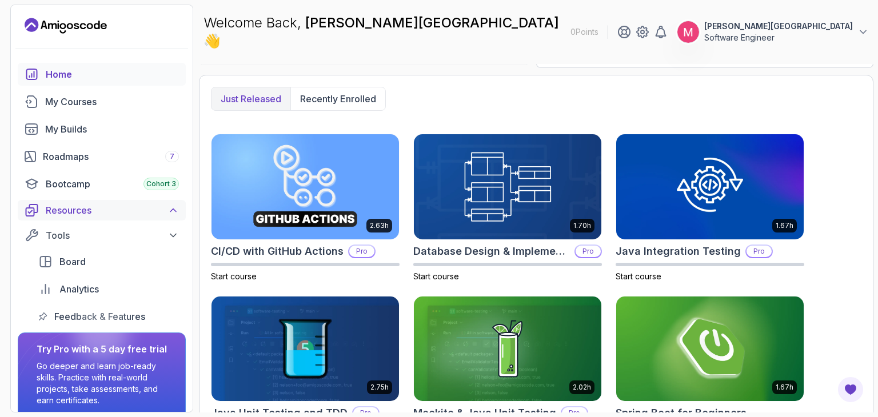 The image size is (878, 417). I want to click on h2: Database Design & Implementation, so click(492, 252).